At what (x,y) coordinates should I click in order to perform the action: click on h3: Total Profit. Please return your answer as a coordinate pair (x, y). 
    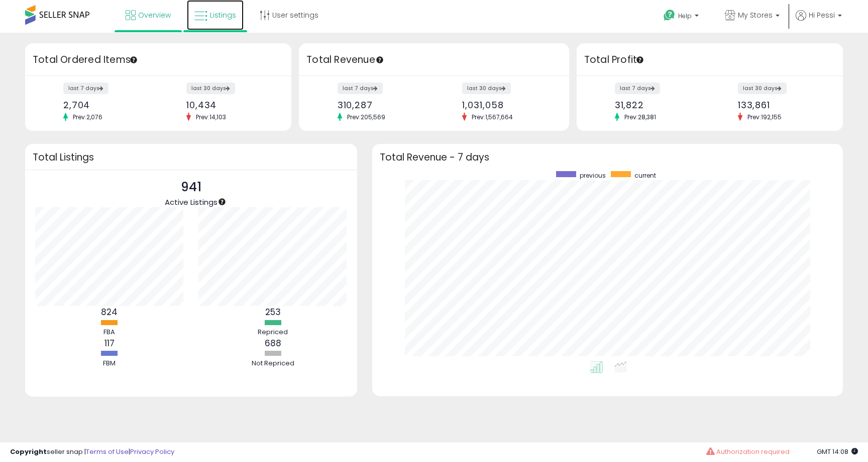
    Looking at the image, I should click on (711, 60).